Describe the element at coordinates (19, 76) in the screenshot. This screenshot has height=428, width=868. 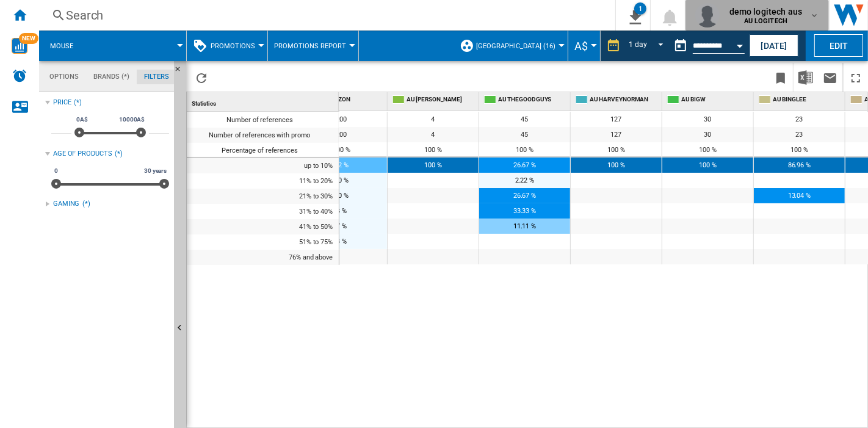
I see `img: alerts-logo.svg` at that location.